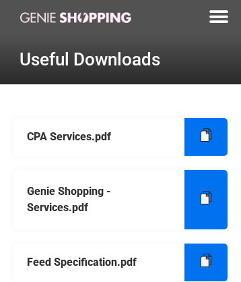 Image resolution: width=241 pixels, height=282 pixels. What do you see at coordinates (69, 137) in the screenshot?
I see `h6: CPA Services.pdf` at bounding box center [69, 137].